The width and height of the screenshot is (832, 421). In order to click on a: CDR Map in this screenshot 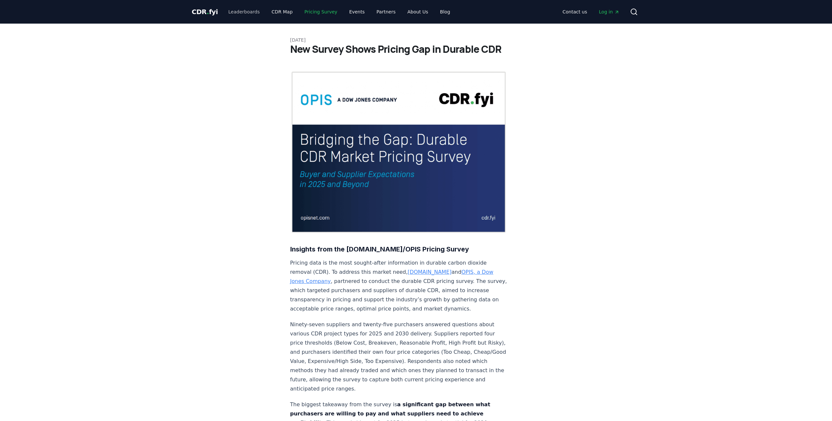, I will do `click(282, 12)`.